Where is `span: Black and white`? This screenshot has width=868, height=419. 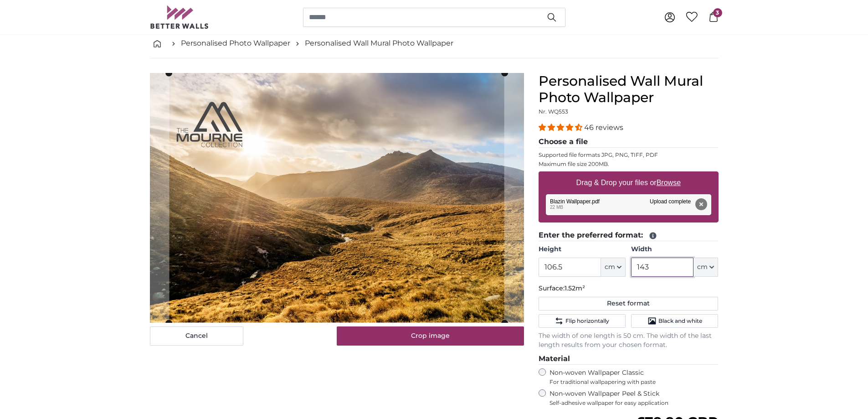 span: Black and white is located at coordinates (681, 321).